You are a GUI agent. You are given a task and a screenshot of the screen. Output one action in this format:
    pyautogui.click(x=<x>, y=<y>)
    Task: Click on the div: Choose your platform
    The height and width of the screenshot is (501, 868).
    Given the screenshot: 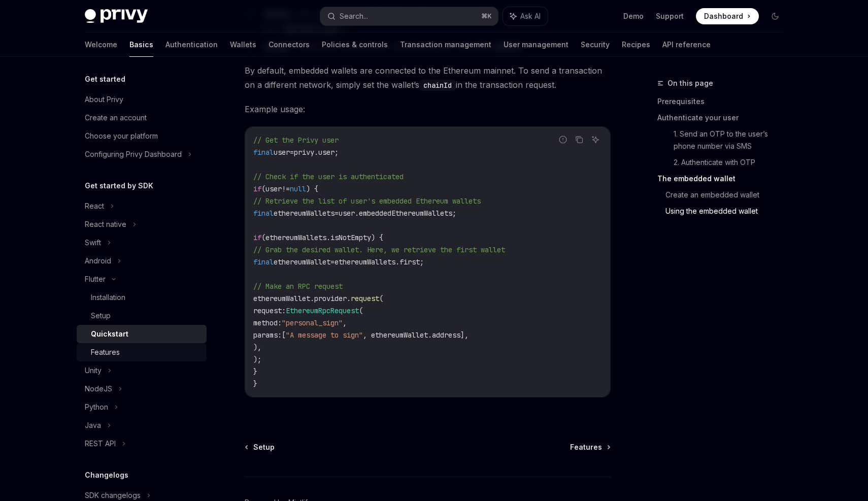 What is the action you would take?
    pyautogui.click(x=122, y=136)
    